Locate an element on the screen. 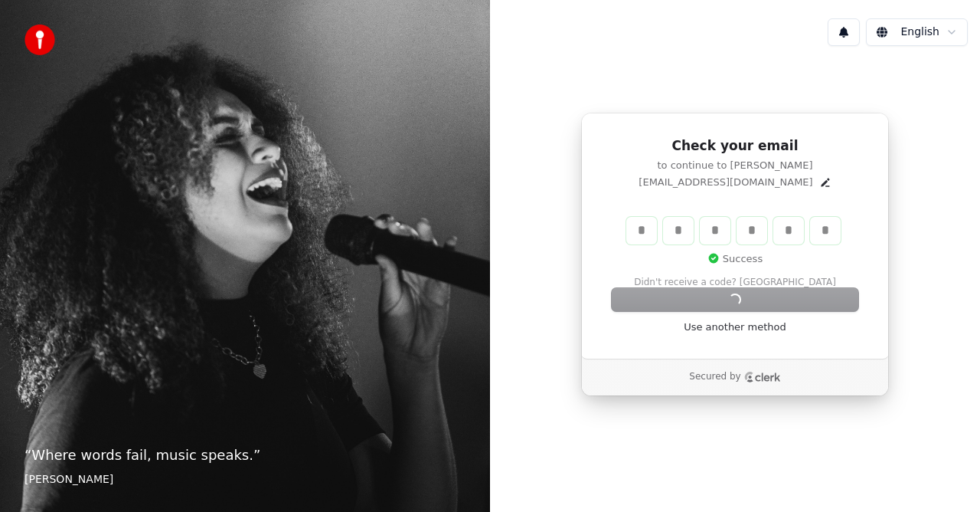 Image resolution: width=980 pixels, height=512 pixels. p: Secured by is located at coordinates (714, 377).